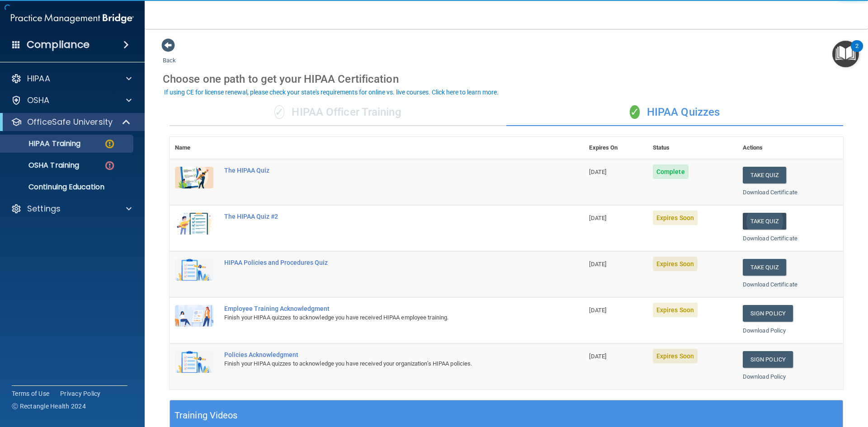 This screenshot has height=427, width=868. I want to click on th: Expires On, so click(615, 148).